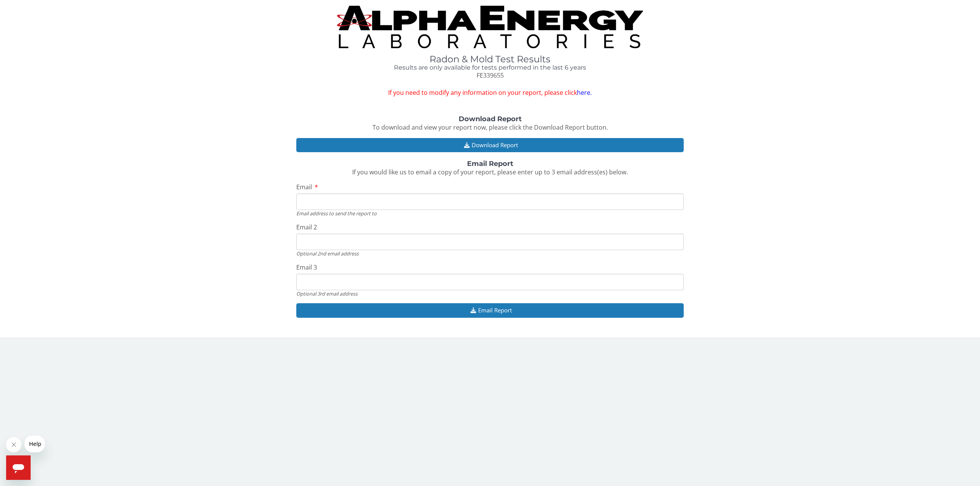 This screenshot has width=980, height=486. Describe the element at coordinates (307, 267) in the screenshot. I see `span: Email 3` at that location.